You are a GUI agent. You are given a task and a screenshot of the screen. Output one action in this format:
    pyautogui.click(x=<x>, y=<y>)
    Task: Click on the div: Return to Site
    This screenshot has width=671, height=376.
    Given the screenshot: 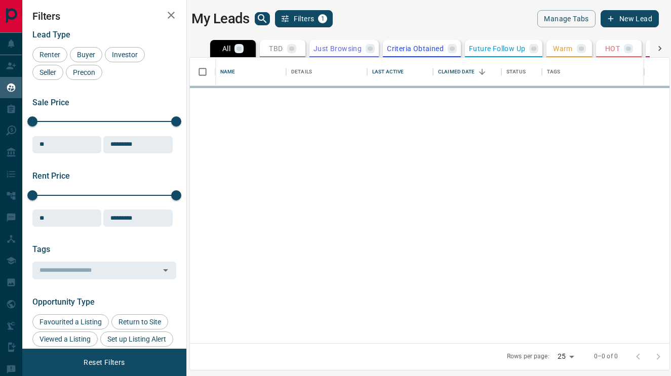 What is the action you would take?
    pyautogui.click(x=140, y=322)
    